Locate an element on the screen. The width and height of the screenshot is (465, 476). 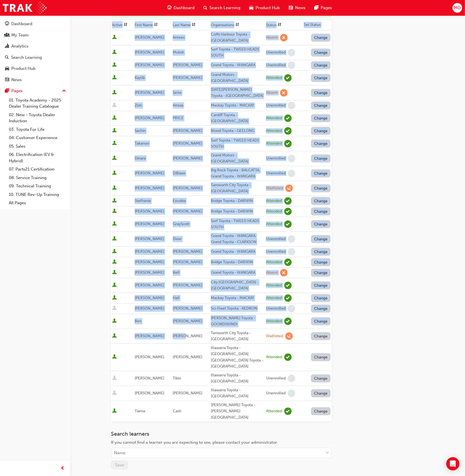
div: Big Rock Toyota - BALCATTA, Grand Toyota - WANGARA is located at coordinates (237, 173).